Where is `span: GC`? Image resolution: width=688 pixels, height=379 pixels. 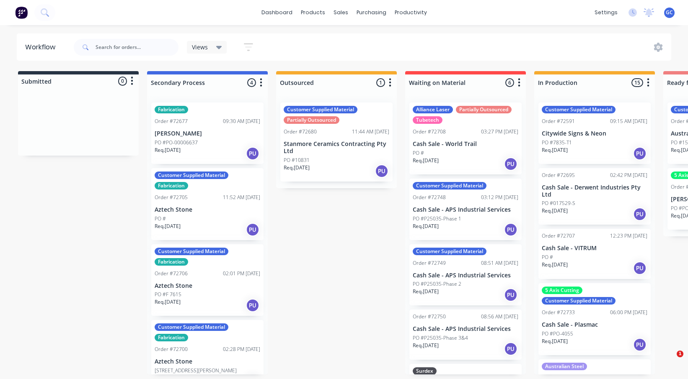
span: GC is located at coordinates (669, 13).